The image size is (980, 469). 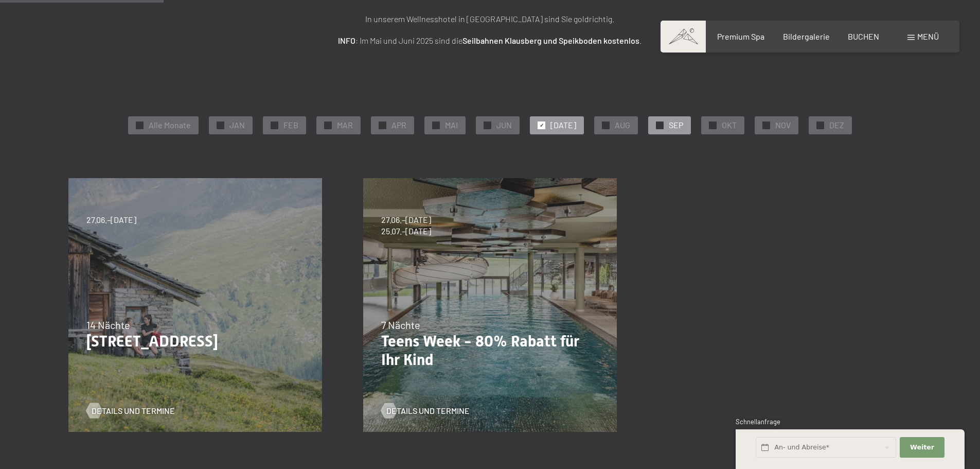 I want to click on span: Bildergalerie, so click(x=806, y=36).